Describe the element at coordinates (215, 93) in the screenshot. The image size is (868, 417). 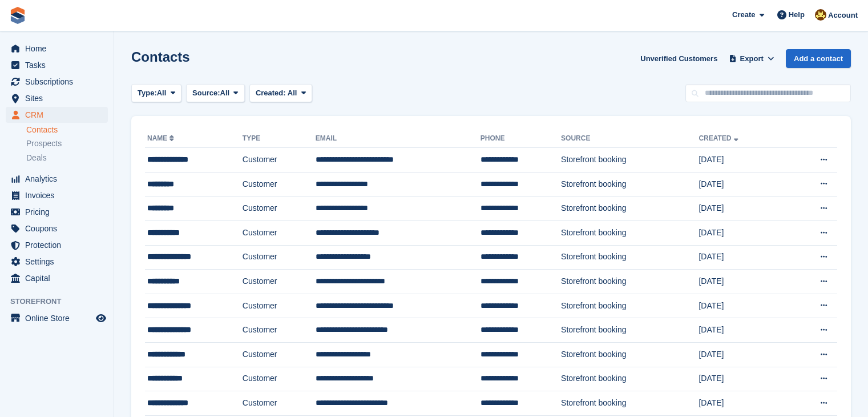
I see `button: Source: All` at that location.